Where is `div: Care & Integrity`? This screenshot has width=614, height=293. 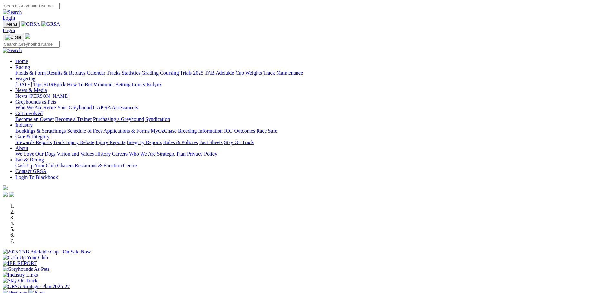 div: Care & Integrity is located at coordinates (313, 143).